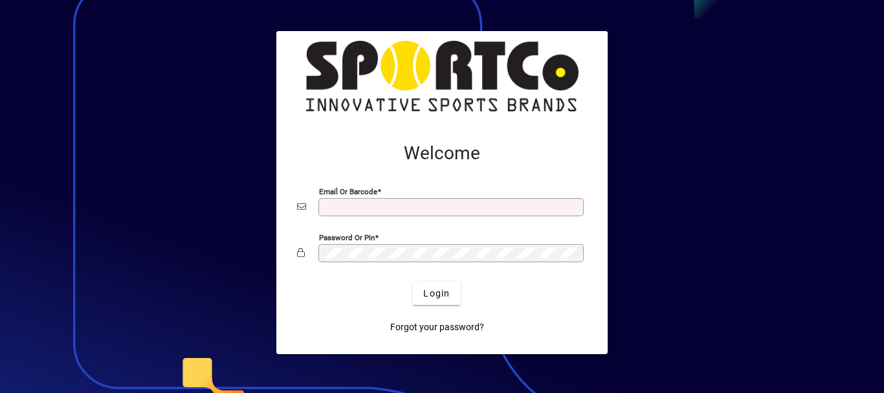 The height and width of the screenshot is (393, 884). Describe the element at coordinates (436, 293) in the screenshot. I see `span: Login` at that location.